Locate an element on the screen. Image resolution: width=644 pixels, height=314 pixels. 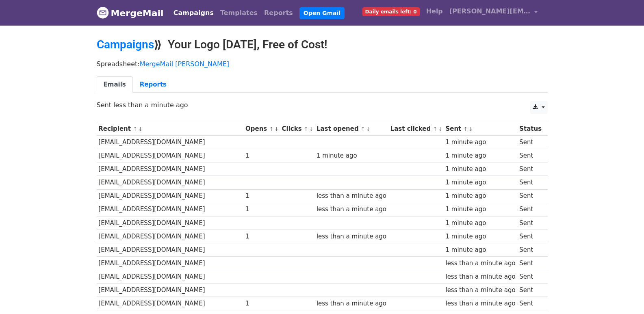
th: Sent is located at coordinates (481, 129).